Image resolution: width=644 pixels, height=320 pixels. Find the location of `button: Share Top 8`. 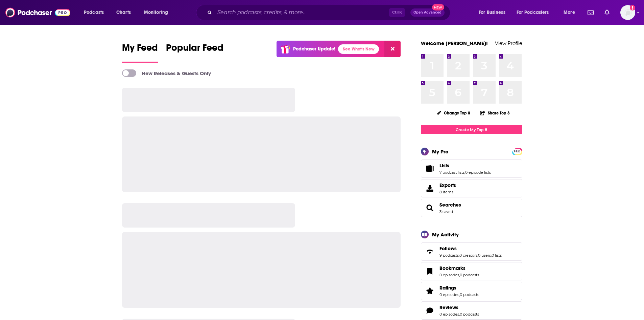

button: Share Top 8 is located at coordinates (495, 113).